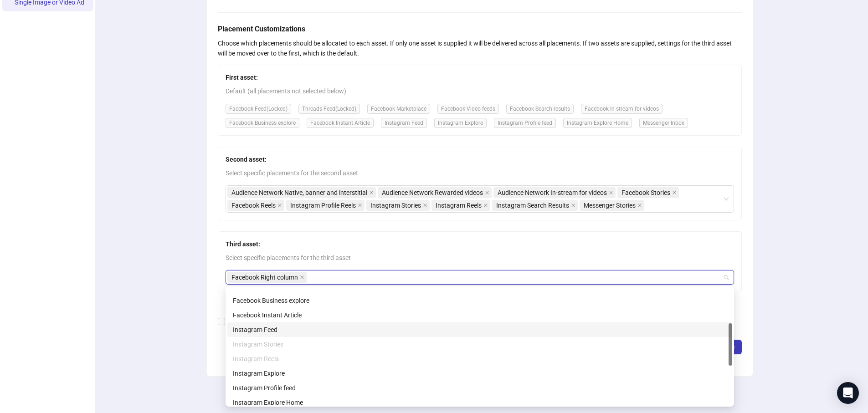 The image size is (868, 413). What do you see at coordinates (246, 160) in the screenshot?
I see `strong: Second asset:` at bounding box center [246, 160].